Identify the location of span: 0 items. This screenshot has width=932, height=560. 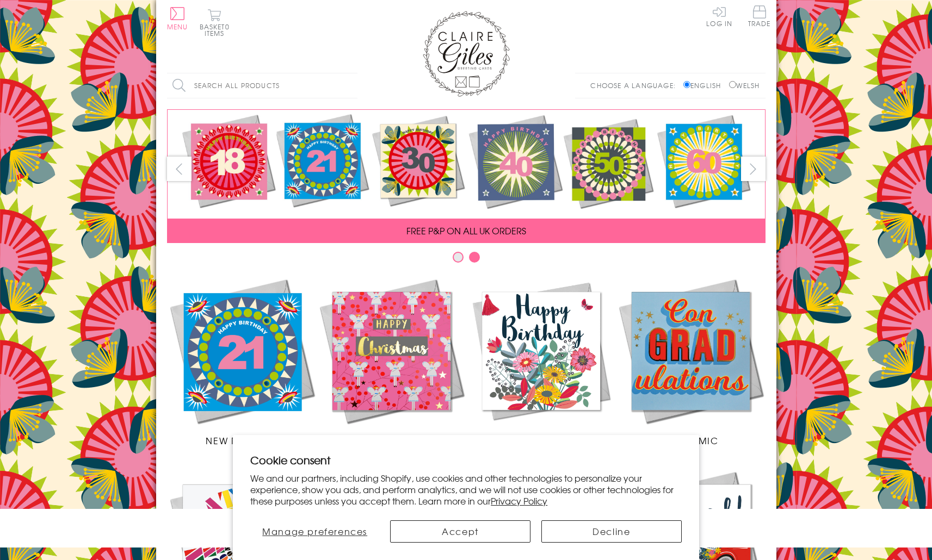
(217, 30).